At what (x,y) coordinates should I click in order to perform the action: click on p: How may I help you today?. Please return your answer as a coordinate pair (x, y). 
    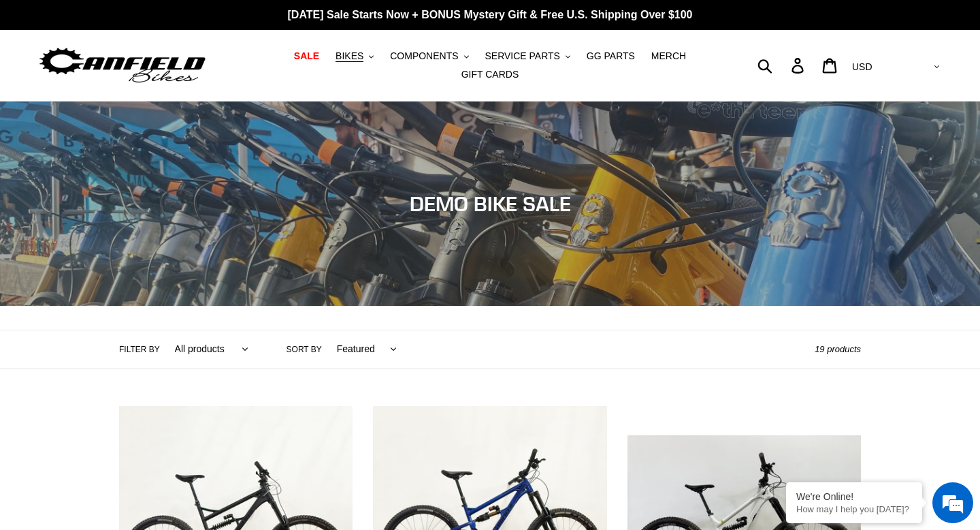
    Looking at the image, I should click on (855, 509).